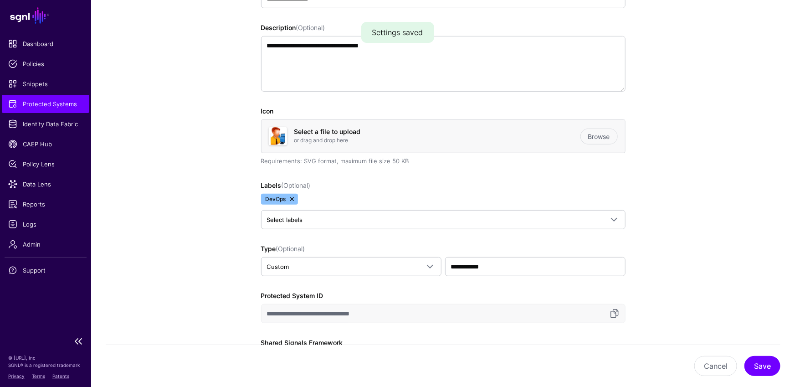 This screenshot has height=387, width=795. What do you see at coordinates (46, 124) in the screenshot?
I see `a: Identity Data Fabric` at bounding box center [46, 124].